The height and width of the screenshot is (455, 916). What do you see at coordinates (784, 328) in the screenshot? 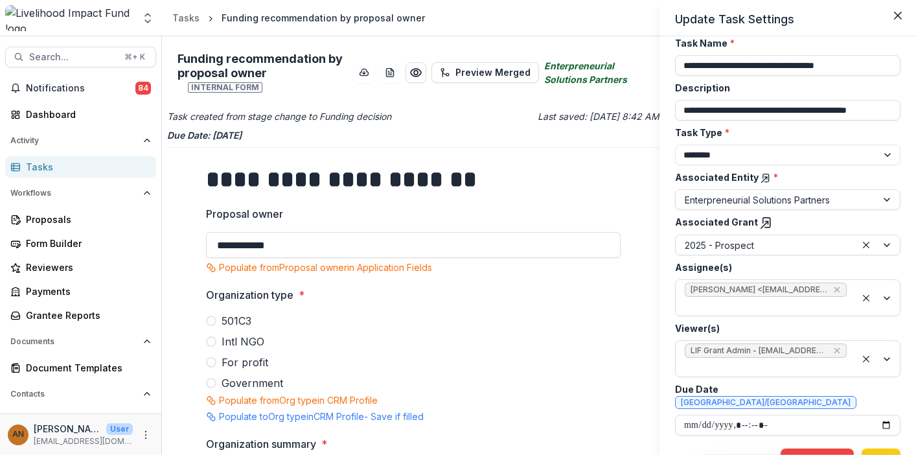
I see `label: Viewer(s)` at bounding box center [784, 328].